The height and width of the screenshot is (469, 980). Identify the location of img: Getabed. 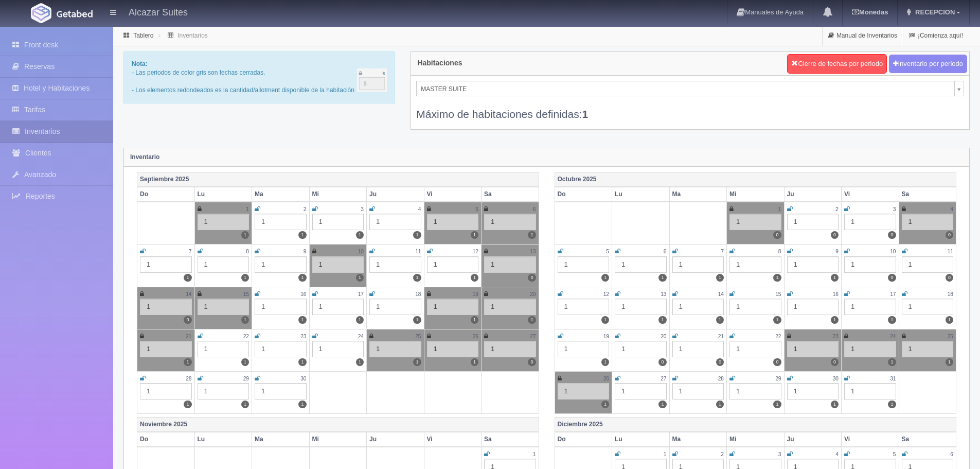
(41, 13).